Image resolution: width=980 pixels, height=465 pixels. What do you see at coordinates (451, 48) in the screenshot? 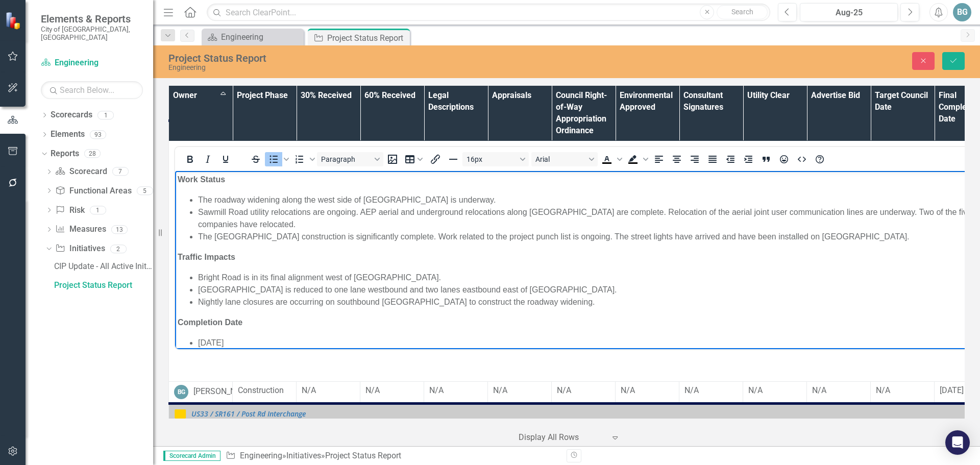
I see `li: Sawmill Road utility relocations are ongoing. AEP aerial and underground relocations along [GEOGR...` at bounding box center [451, 48].